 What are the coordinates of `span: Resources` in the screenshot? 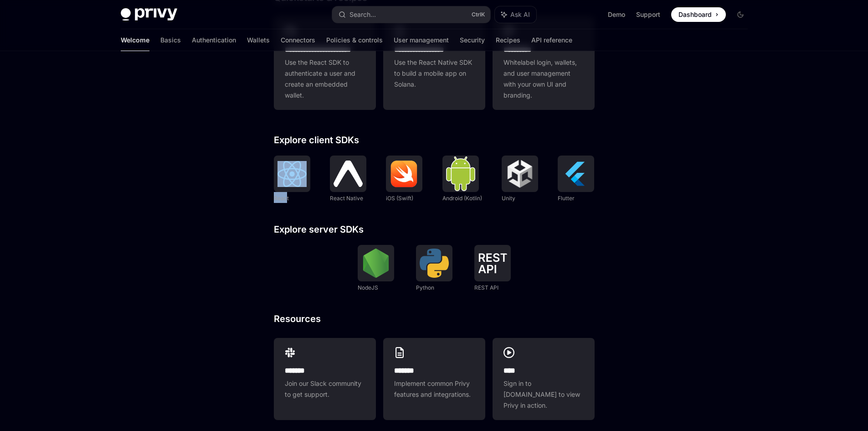 It's located at (298, 319).